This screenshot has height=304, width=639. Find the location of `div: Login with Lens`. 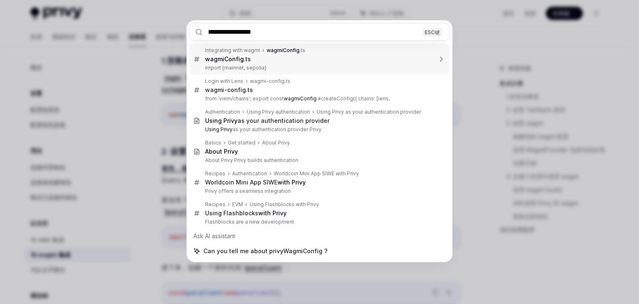

div: Login with Lens is located at coordinates (224, 81).